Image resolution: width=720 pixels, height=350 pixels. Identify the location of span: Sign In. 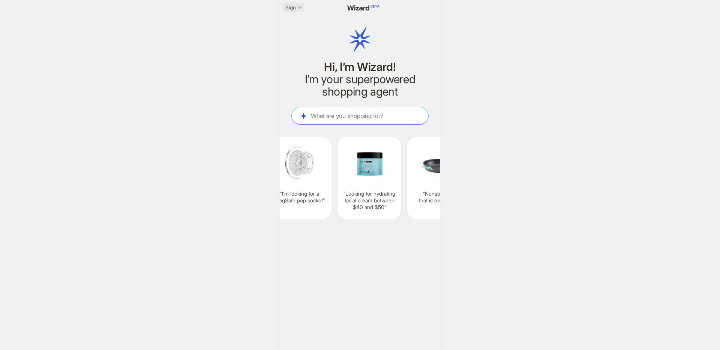
(293, 7).